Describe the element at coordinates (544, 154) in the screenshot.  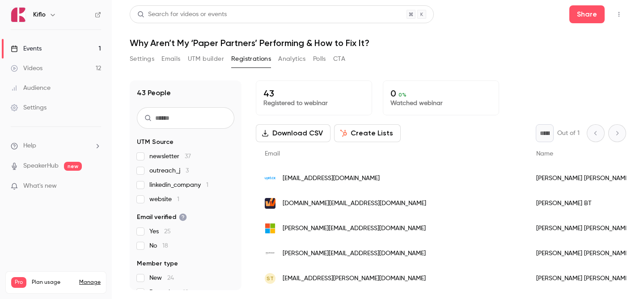
I see `span: Name` at that location.